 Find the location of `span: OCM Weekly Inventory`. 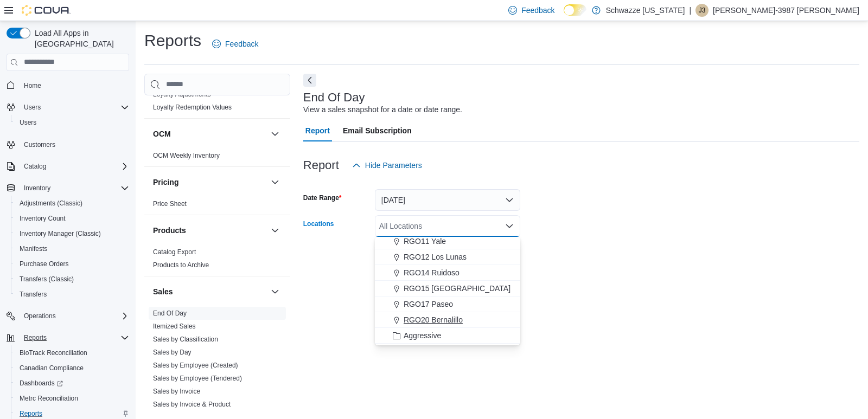

span: OCM Weekly Inventory is located at coordinates (186, 156).